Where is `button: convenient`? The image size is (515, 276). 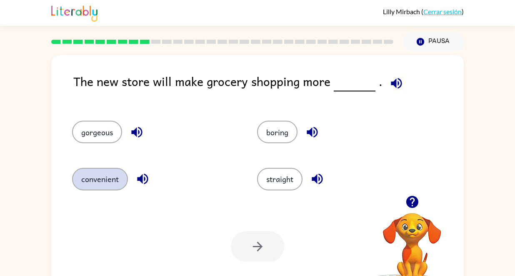 button: convenient is located at coordinates (100, 179).